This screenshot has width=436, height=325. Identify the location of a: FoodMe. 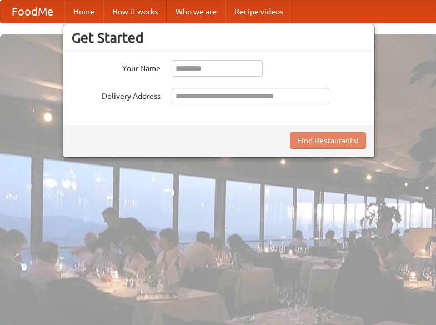
(32, 12).